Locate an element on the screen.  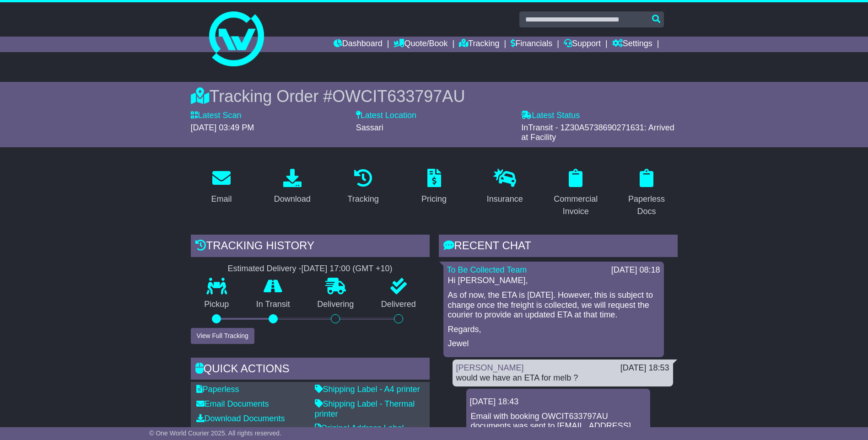
label: Latest Status is located at coordinates (551, 115).